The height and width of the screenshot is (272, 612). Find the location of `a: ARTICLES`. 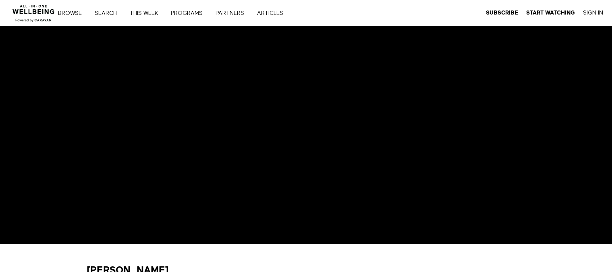

a: ARTICLES is located at coordinates (273, 13).